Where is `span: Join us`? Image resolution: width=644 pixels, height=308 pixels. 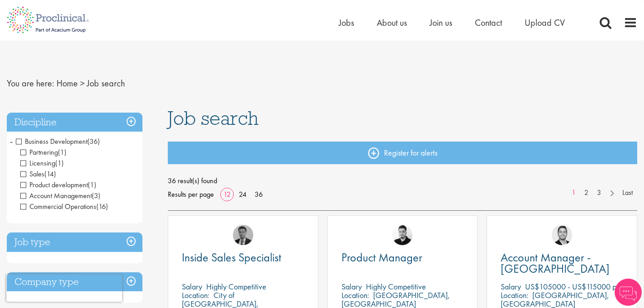
span: Join us is located at coordinates (441, 22).